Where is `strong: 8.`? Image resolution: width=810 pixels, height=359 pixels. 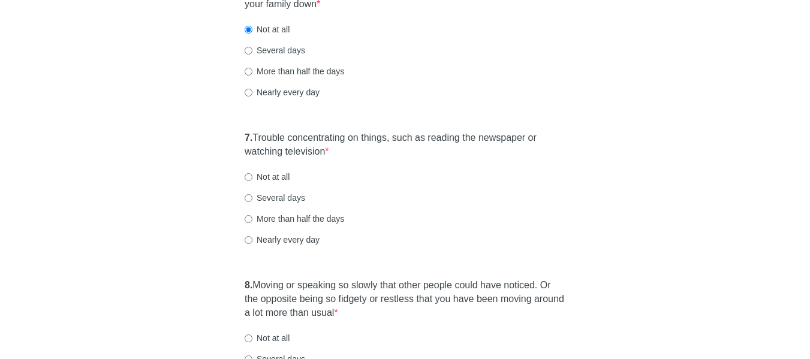
strong: 8. is located at coordinates (248, 285).